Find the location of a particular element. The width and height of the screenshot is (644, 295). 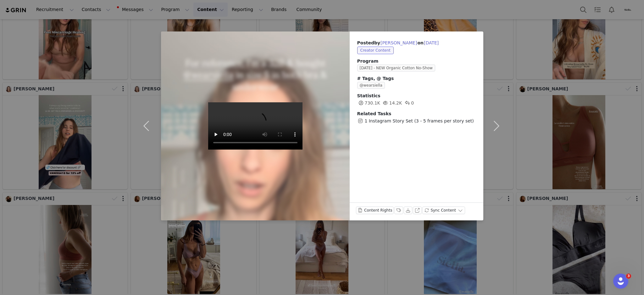

span: 14.2K is located at coordinates (392, 103).